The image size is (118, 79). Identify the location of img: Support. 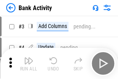
(96, 8).